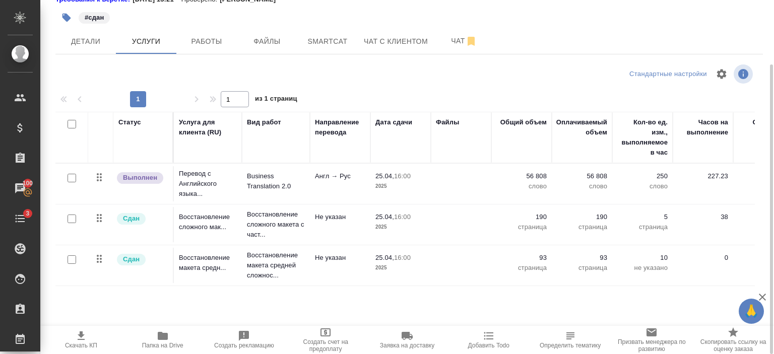  Describe the element at coordinates (81, 340) in the screenshot. I see `button: Скачать КП` at that location.